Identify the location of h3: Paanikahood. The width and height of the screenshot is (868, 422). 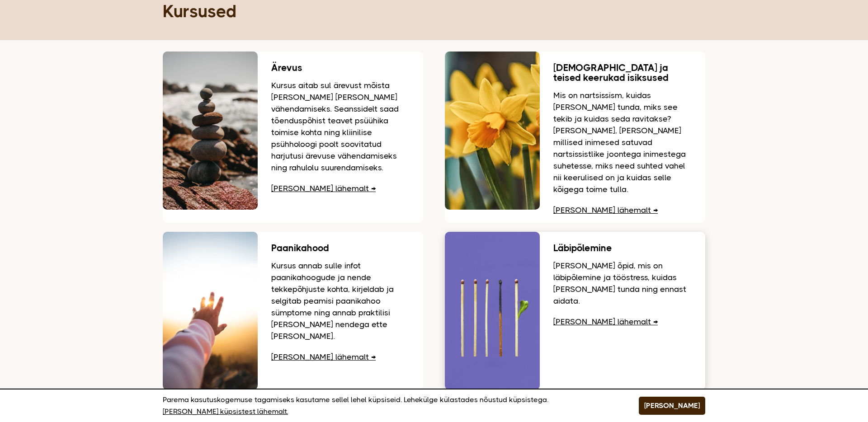
(341, 248).